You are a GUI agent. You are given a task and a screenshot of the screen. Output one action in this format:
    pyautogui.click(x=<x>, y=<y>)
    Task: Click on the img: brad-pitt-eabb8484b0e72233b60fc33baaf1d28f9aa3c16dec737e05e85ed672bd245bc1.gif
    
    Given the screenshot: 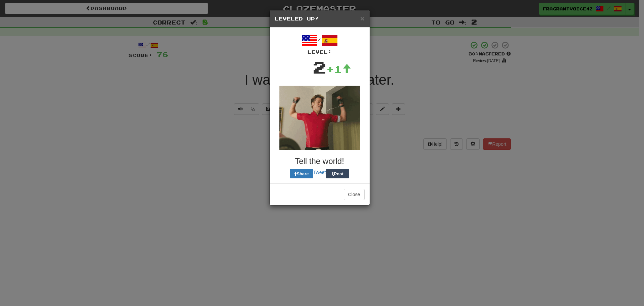 What is the action you would take?
    pyautogui.click(x=320, y=118)
    